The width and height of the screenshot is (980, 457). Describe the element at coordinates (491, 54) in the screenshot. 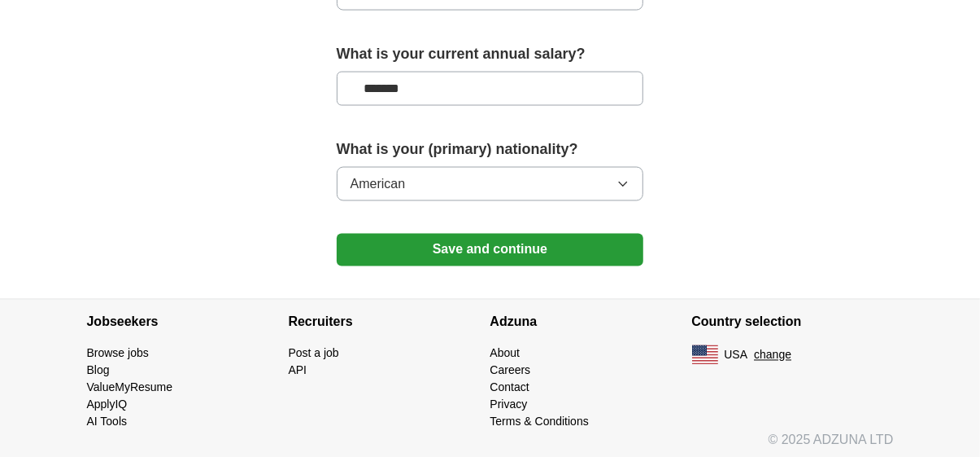

I see `label: What is your current annual salary?` at that location.